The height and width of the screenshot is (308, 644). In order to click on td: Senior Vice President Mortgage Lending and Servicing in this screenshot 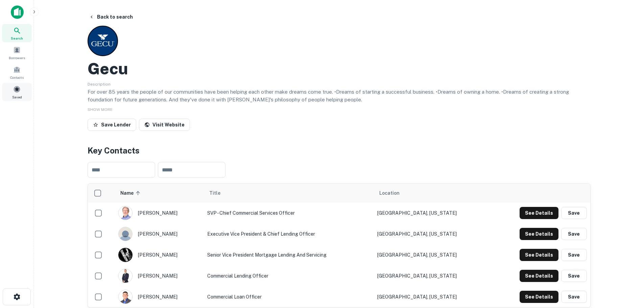, I will do `click(288, 255)`.